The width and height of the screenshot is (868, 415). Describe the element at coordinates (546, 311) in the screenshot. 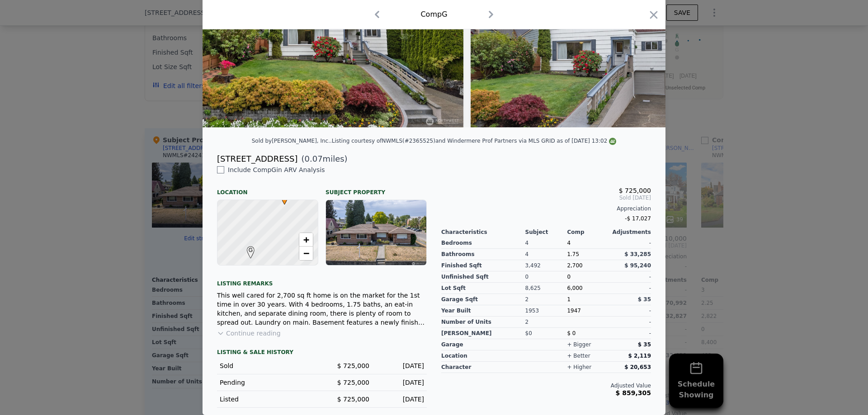

I see `div: 1953` at that location.